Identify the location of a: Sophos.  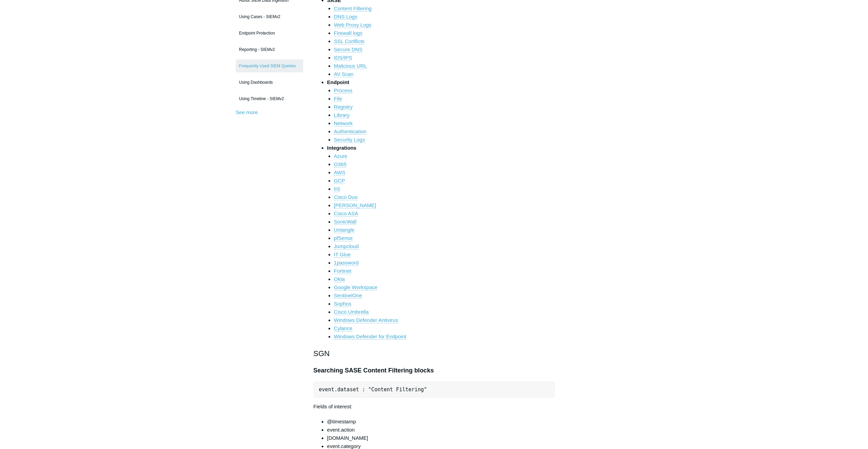
(342, 304).